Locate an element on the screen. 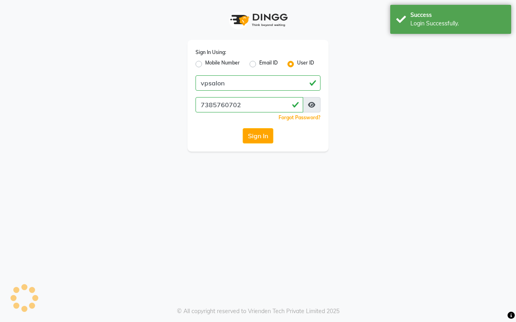 This screenshot has width=516, height=322. button: Sign In is located at coordinates (258, 136).